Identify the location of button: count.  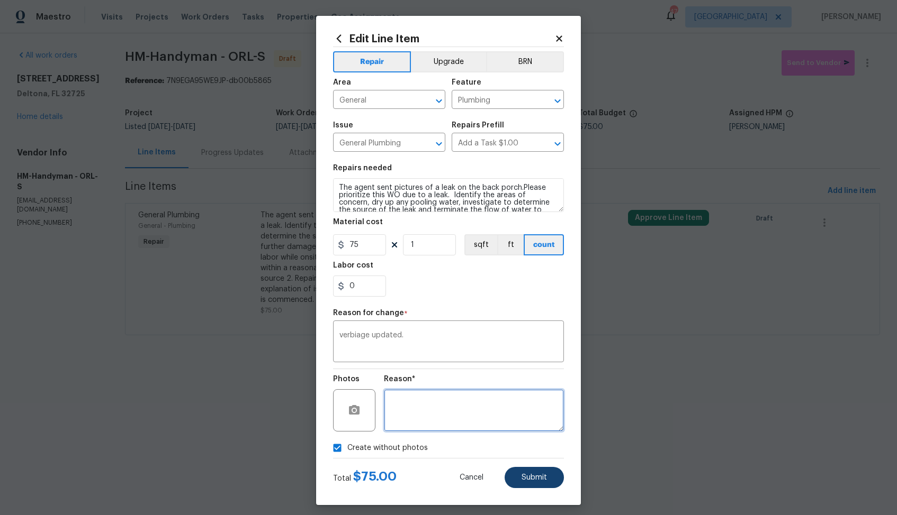
(544, 245).